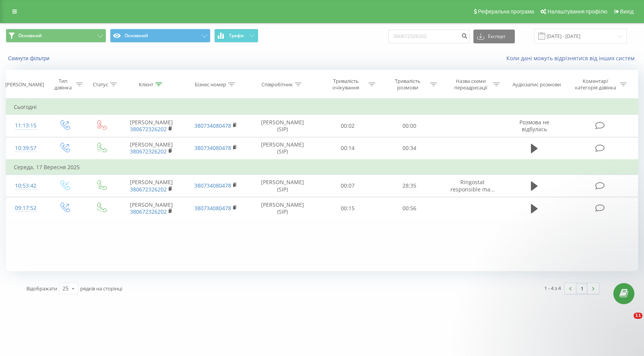 The image size is (644, 356). What do you see at coordinates (346, 85) in the screenshot?
I see `div: Тривалість очікування` at bounding box center [346, 85].